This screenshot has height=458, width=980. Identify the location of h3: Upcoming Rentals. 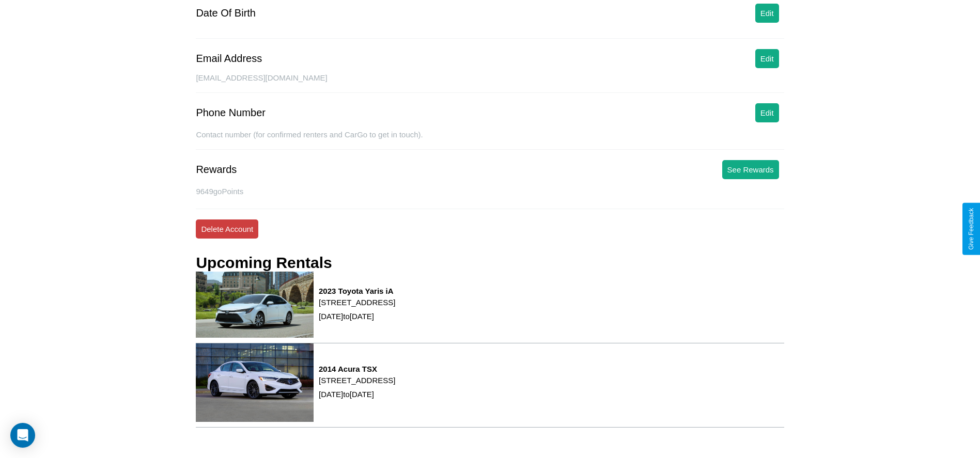
(263, 263).